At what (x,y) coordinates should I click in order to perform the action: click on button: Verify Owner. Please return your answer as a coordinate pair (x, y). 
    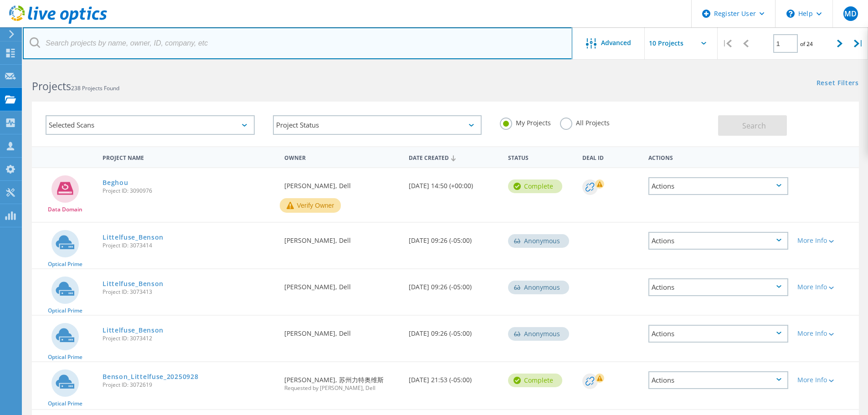
    Looking at the image, I should click on (311, 205).